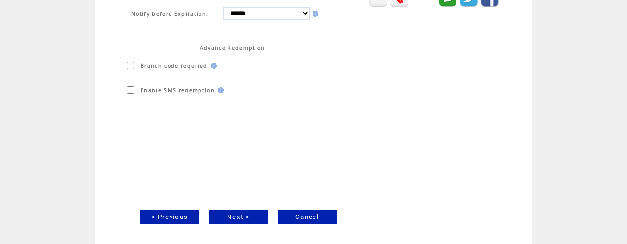  Describe the element at coordinates (175, 90) in the screenshot. I see `span: Enable SMS redemption` at that location.